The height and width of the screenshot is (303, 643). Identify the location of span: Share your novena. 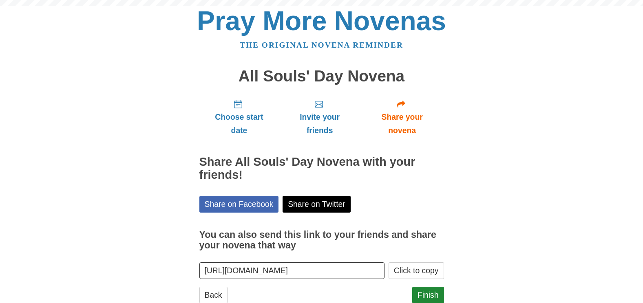
(402, 124).